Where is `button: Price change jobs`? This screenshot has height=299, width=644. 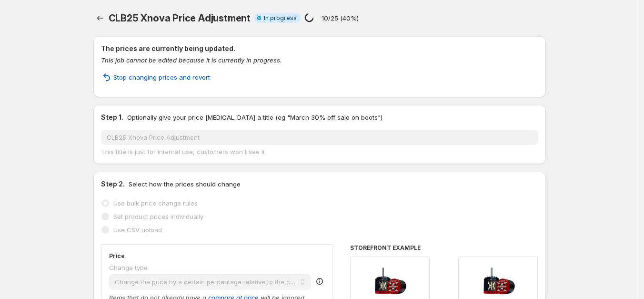
button: Price change jobs is located at coordinates (100, 18).